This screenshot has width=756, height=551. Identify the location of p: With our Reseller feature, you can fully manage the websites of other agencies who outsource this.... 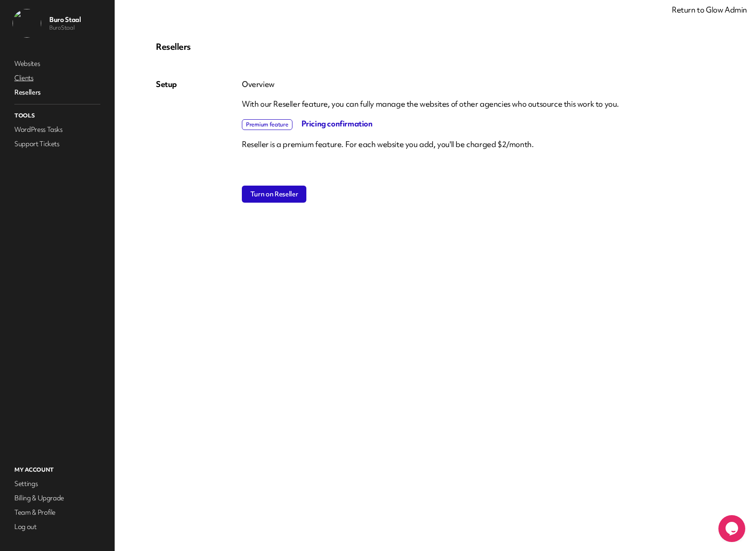
(478, 104).